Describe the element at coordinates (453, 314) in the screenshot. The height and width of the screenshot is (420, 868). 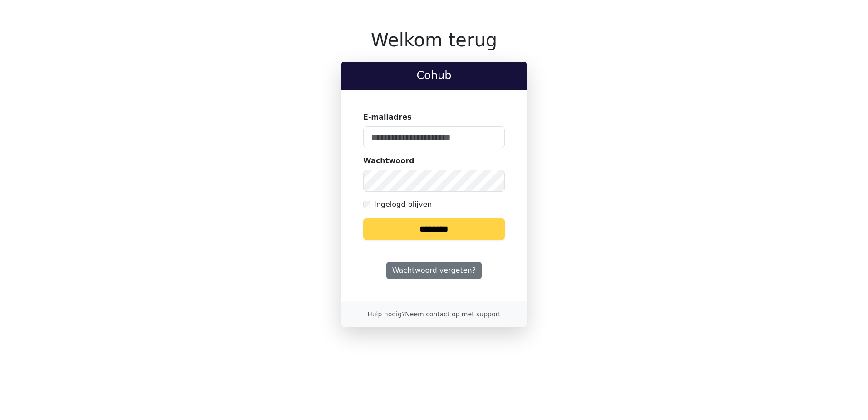
I see `a: Neem contact op met support` at that location.